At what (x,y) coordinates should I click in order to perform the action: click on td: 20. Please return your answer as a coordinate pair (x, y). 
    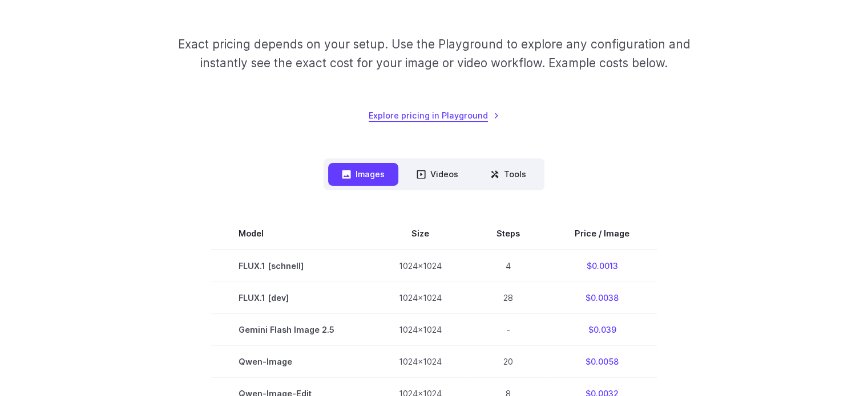
    Looking at the image, I should click on (508, 362).